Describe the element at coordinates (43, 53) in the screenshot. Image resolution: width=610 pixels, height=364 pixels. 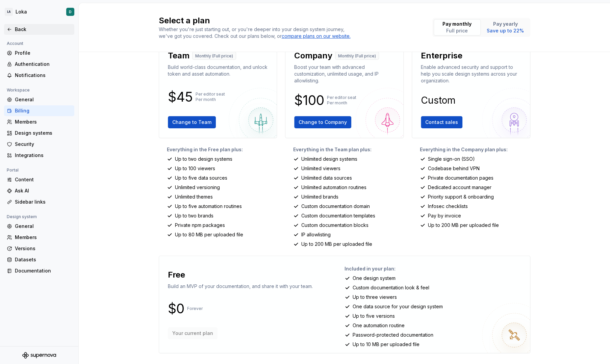
I see `div: Profile` at that location.